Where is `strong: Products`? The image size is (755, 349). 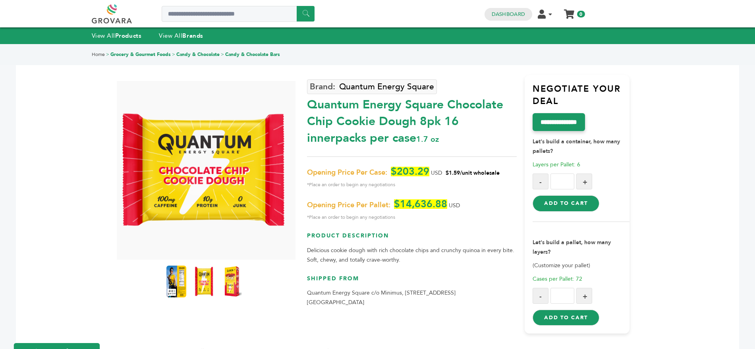 strong: Products is located at coordinates (128, 36).